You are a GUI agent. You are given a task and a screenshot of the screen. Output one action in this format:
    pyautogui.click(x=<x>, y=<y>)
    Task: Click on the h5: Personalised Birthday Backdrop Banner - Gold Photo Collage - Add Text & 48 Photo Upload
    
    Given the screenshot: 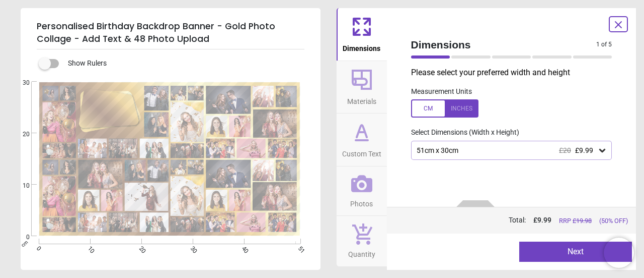 What is the action you would take?
    pyautogui.click(x=171, y=33)
    